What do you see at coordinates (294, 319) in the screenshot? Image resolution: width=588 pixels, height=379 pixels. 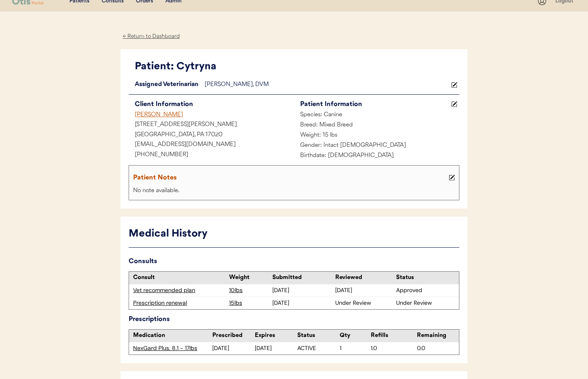 I see `div: Prescriptions` at bounding box center [294, 319].